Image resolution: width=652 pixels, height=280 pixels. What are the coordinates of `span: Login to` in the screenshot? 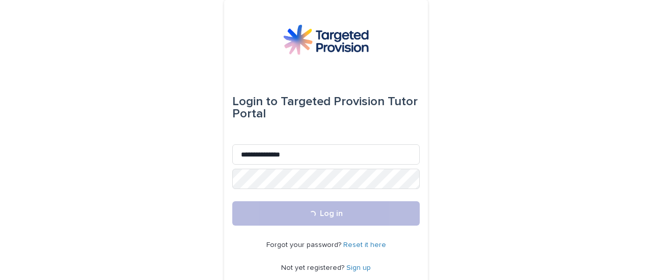 It's located at (255, 102).